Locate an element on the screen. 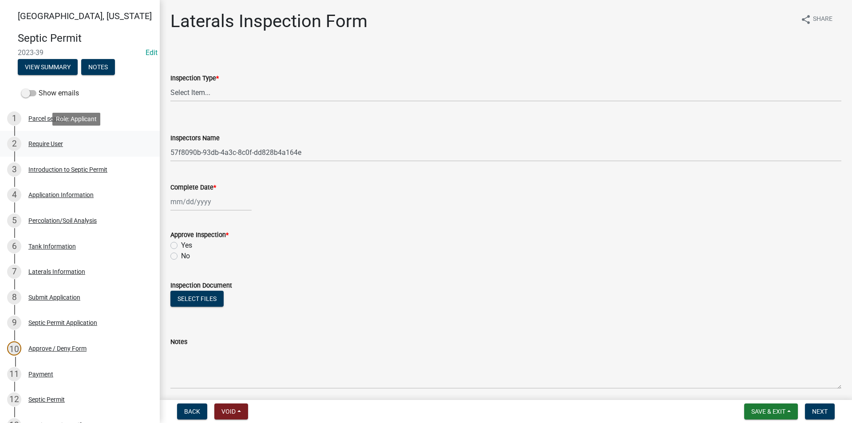  label: Inspection Document is located at coordinates (201, 286).